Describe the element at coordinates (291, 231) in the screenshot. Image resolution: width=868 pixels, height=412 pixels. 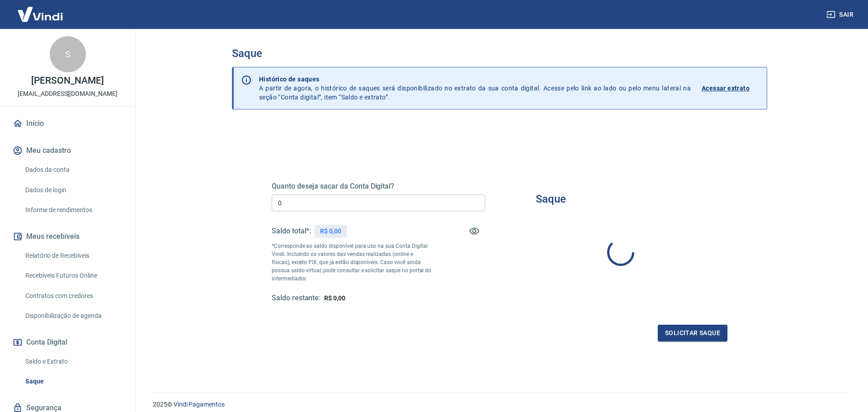
I see `h5: Saldo total*:` at that location.